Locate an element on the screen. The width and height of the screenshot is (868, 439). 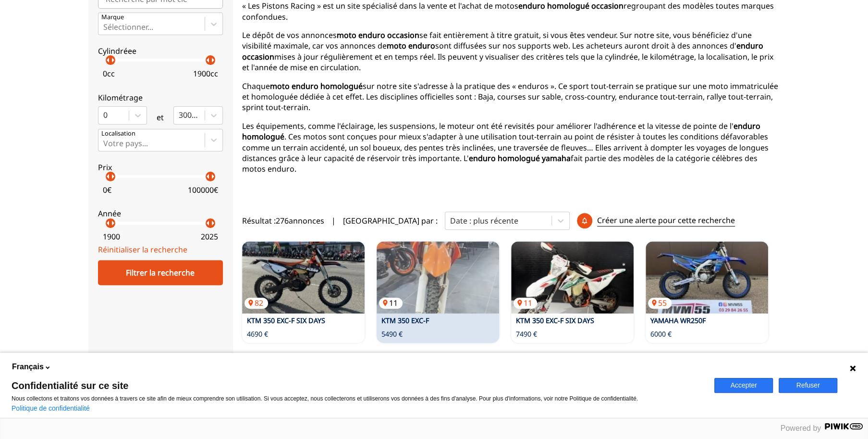
a: KTM 350 EXC-F11 is located at coordinates (437, 278).